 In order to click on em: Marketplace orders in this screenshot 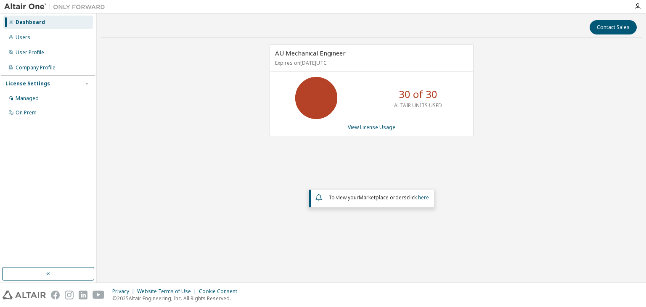, I will do `click(383, 197)`.